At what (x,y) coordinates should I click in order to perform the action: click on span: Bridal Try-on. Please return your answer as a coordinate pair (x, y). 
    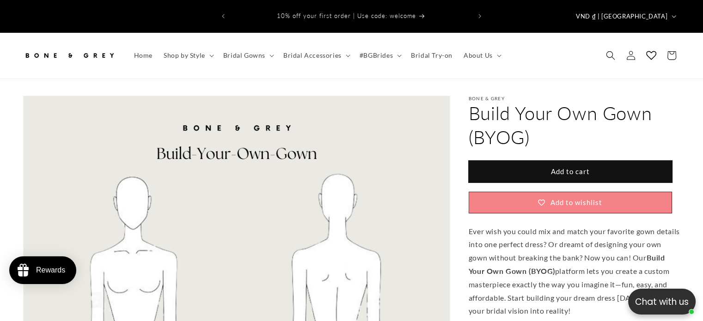
    Looking at the image, I should click on (431, 55).